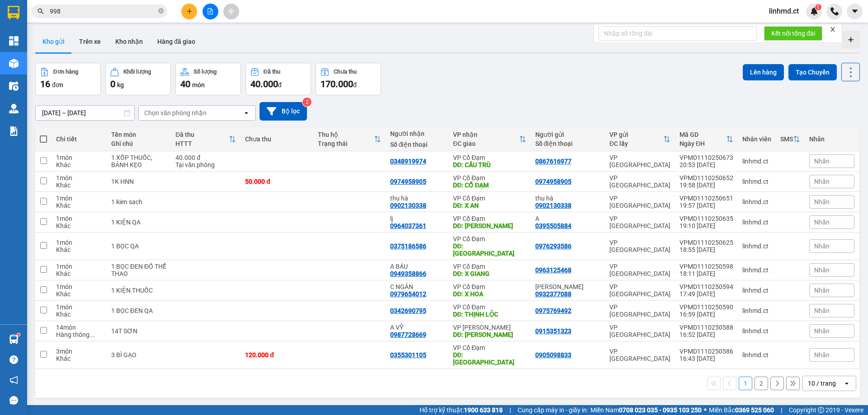 This screenshot has height=415, width=868. I want to click on div: VP nhận, so click(486, 134).